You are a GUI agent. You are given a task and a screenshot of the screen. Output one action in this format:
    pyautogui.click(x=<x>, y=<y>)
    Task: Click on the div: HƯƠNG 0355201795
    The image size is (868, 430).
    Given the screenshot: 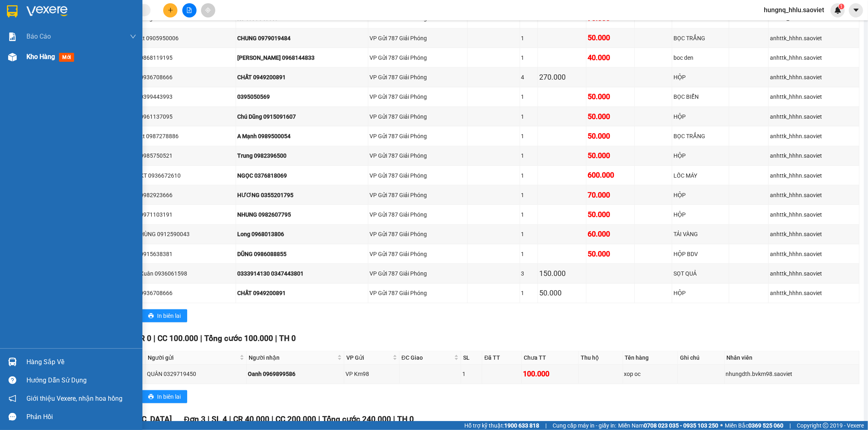 What is the action you would take?
    pyautogui.click(x=302, y=195)
    